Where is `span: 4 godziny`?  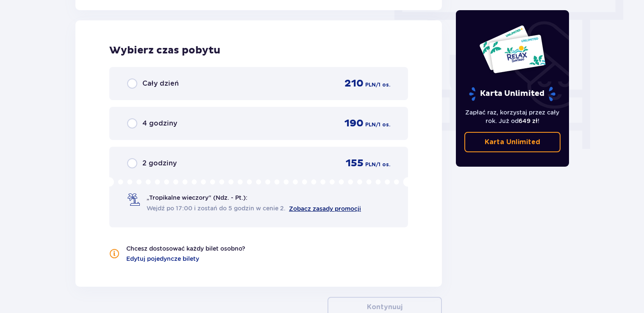 span: 4 godziny is located at coordinates (160, 123).